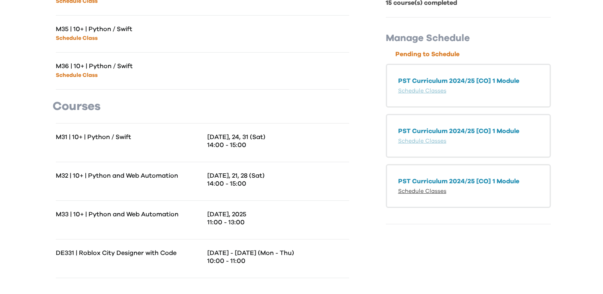 The image size is (603, 294). What do you see at coordinates (129, 137) in the screenshot?
I see `p: M31 | 10+ | Python / Swift` at bounding box center [129, 137].